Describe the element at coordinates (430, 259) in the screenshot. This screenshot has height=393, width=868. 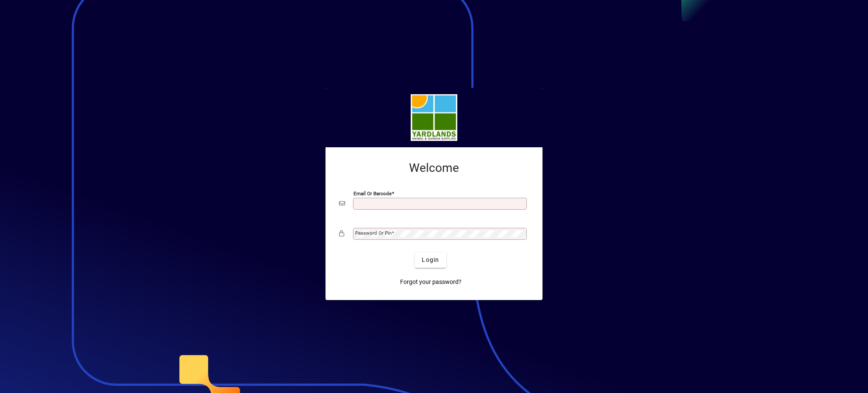
I see `span: Login` at that location.